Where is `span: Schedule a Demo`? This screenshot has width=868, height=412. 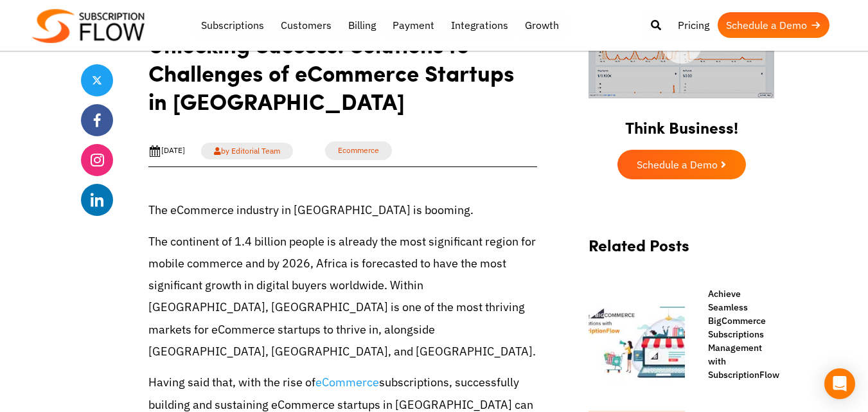 span: Schedule a Demo is located at coordinates (677, 165).